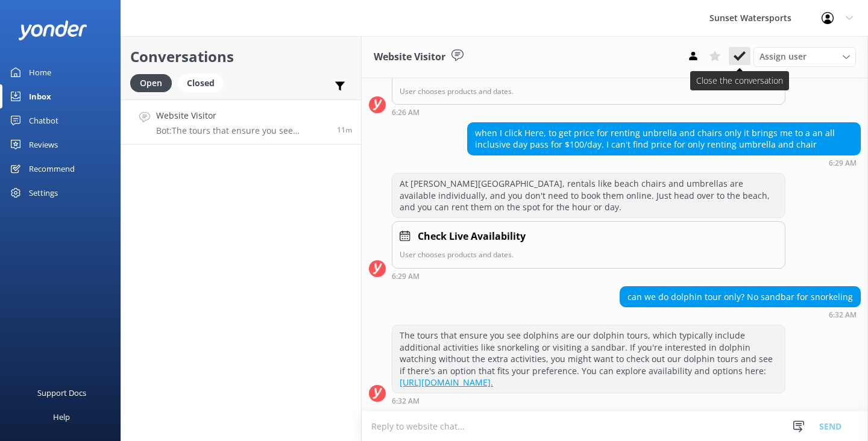  Describe the element at coordinates (241, 116) in the screenshot. I see `h4: Website Visitor` at that location.